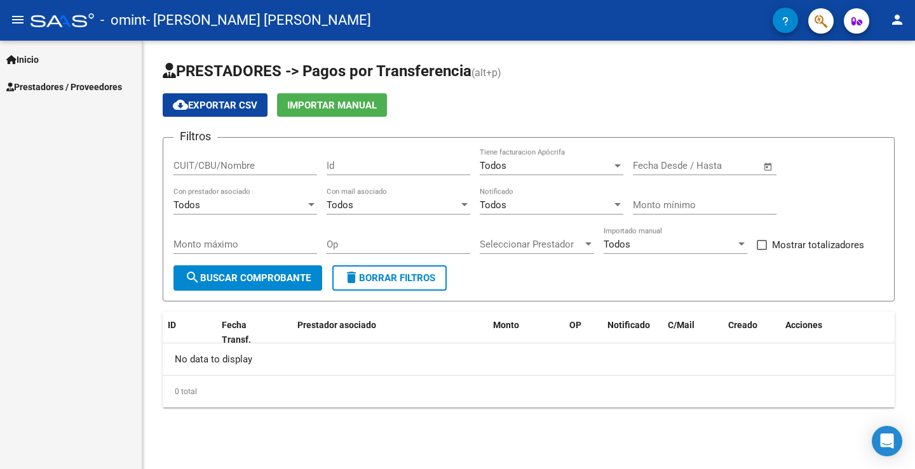  Describe the element at coordinates (529, 392) in the screenshot. I see `div: 0 total` at that location.